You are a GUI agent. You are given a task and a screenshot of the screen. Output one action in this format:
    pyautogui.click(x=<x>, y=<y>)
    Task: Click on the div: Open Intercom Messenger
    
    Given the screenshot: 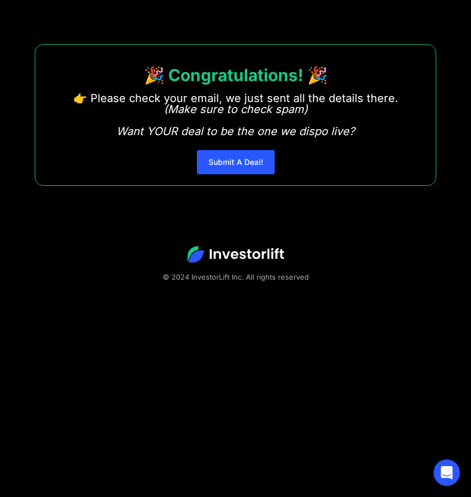 What is the action you would take?
    pyautogui.click(x=446, y=472)
    